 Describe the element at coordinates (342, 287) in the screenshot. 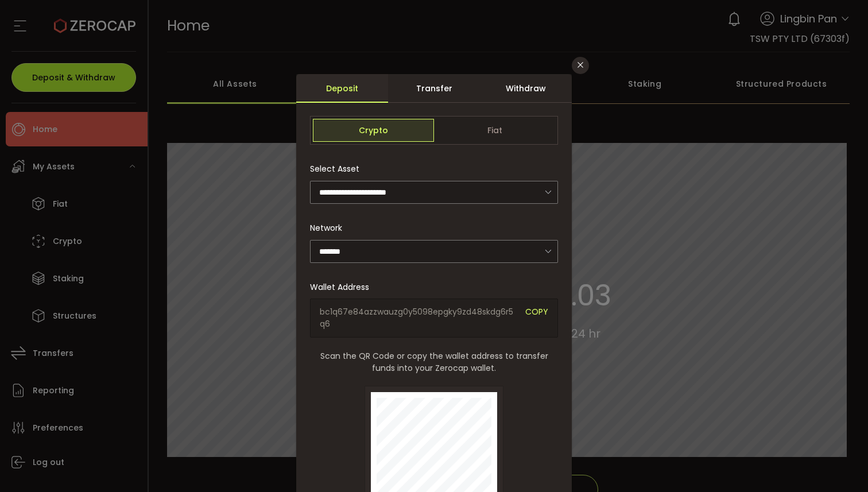

I see `label: Wallet Address` at that location.